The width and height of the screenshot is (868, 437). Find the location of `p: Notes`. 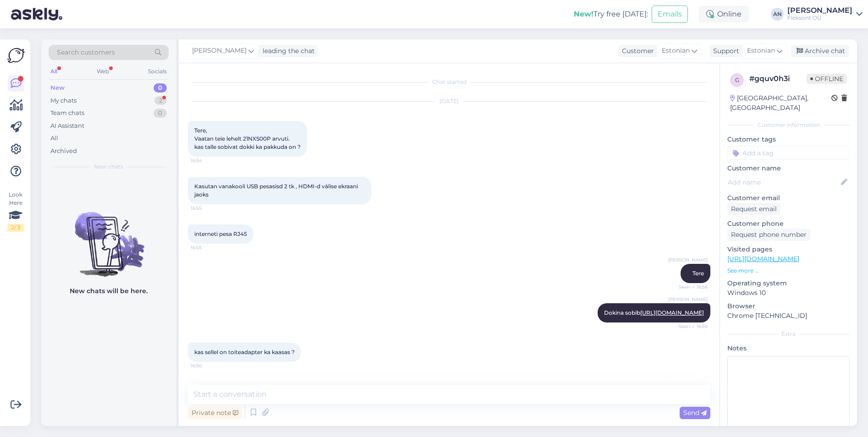

p: Notes is located at coordinates (788, 348).